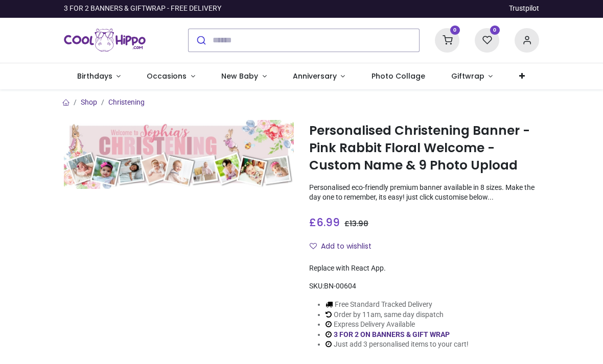 The height and width of the screenshot is (364, 603). Describe the element at coordinates (99, 77) in the screenshot. I see `a: Birthdays` at that location.